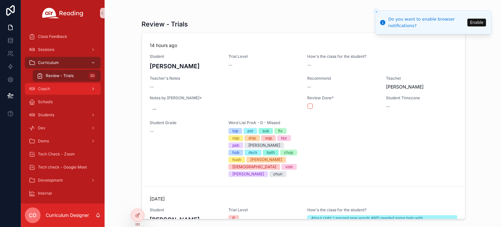  What do you see at coordinates (63, 63) in the screenshot?
I see `a: Curriculum` at bounding box center [63, 63].